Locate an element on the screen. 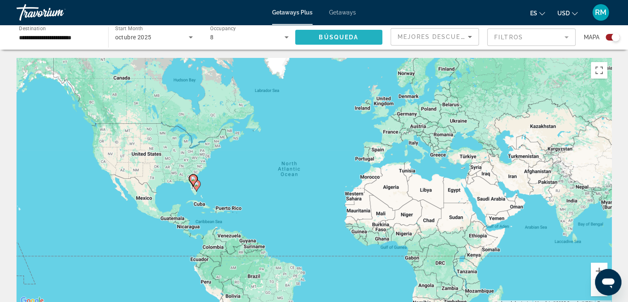 This screenshot has width=628, height=302. span: Destination is located at coordinates (32, 28).